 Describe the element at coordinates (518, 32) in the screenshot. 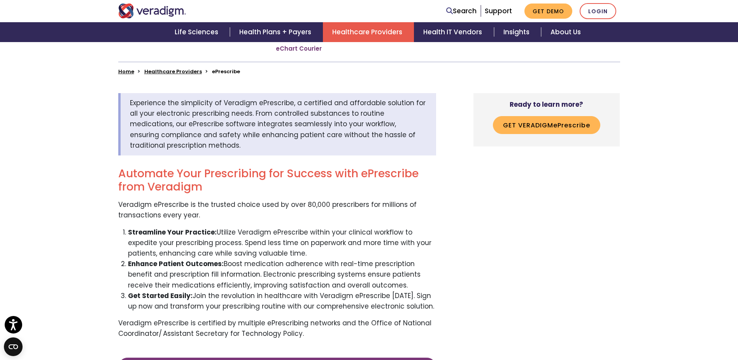

I see `a: Insights` at that location.